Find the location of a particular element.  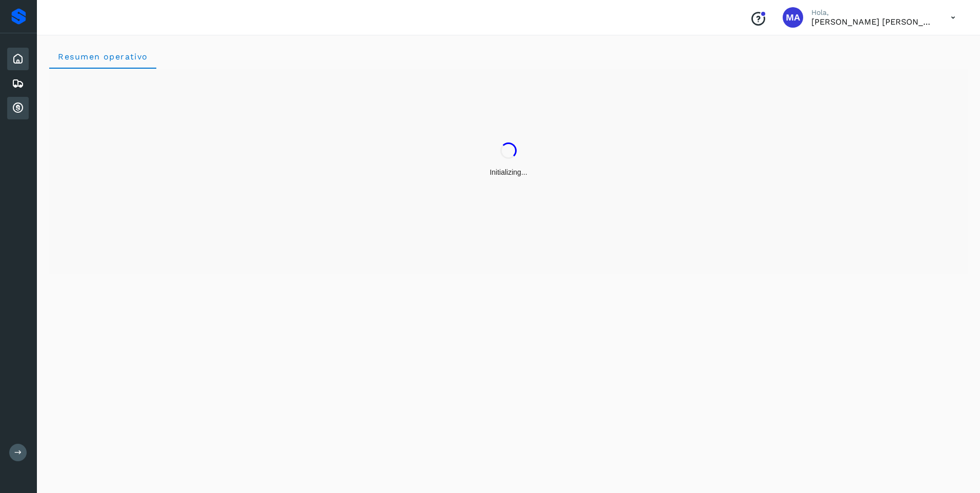

div: Cuentas por cobrar is located at coordinates (18, 108).